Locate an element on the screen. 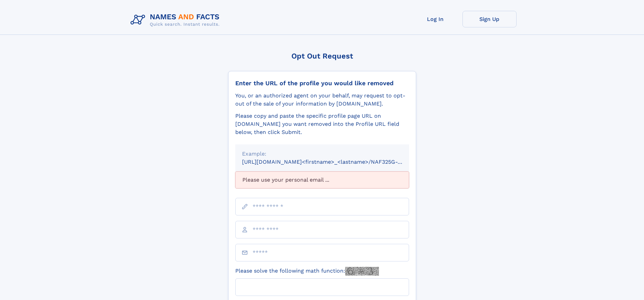 This screenshot has height=300, width=644. a: Log In is located at coordinates (435, 19).